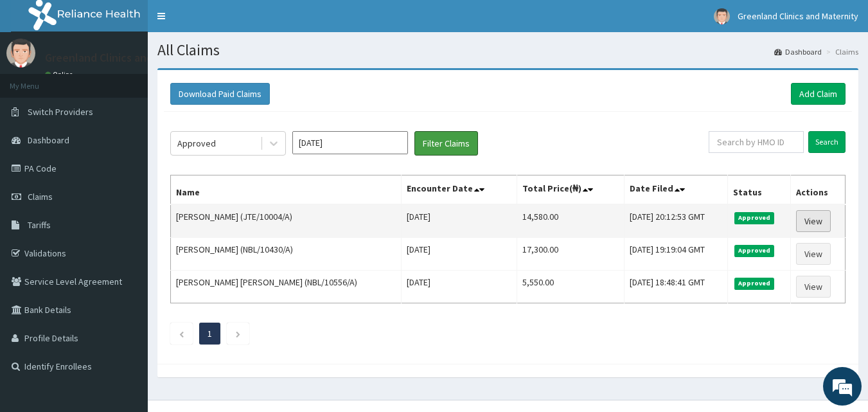  I want to click on span: Claims, so click(40, 197).